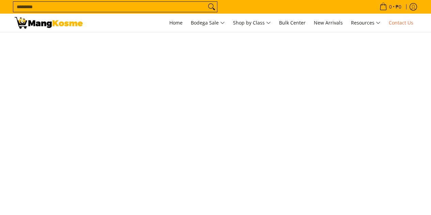 The width and height of the screenshot is (431, 215). What do you see at coordinates (328, 22) in the screenshot?
I see `span: New Arrivals` at bounding box center [328, 22].